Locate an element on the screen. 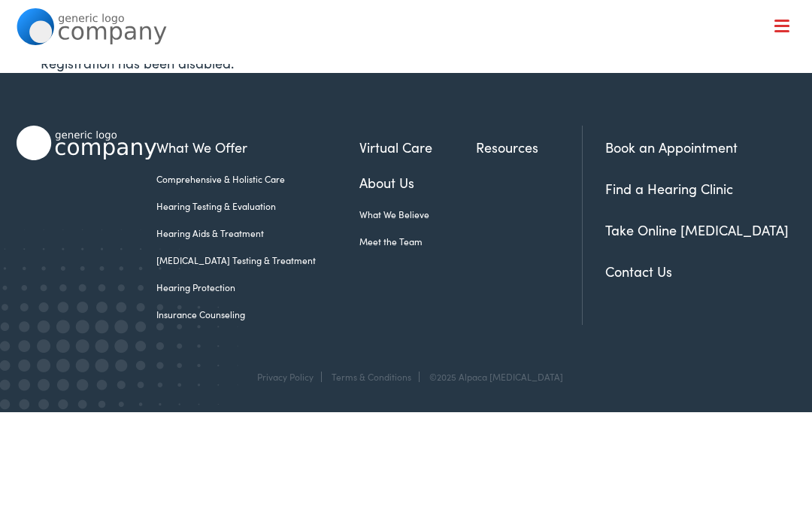 Image resolution: width=812 pixels, height=519 pixels. a: Resources is located at coordinates (529, 146).